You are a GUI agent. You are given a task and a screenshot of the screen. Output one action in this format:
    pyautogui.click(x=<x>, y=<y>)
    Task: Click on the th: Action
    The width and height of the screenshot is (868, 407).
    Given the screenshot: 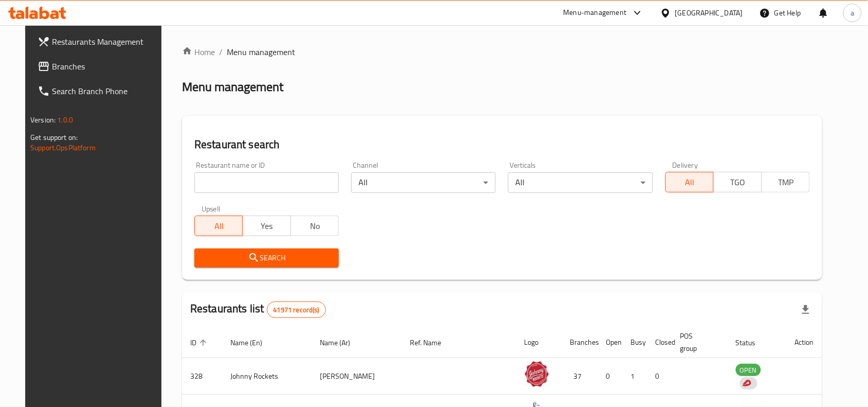 What is the action you would take?
    pyautogui.click(x=804, y=342)
    